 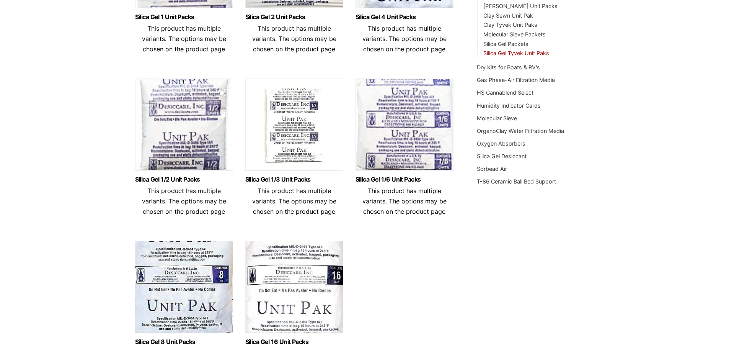 I want to click on a: Silica Gel 1/3 Unit Packs, so click(x=294, y=179).